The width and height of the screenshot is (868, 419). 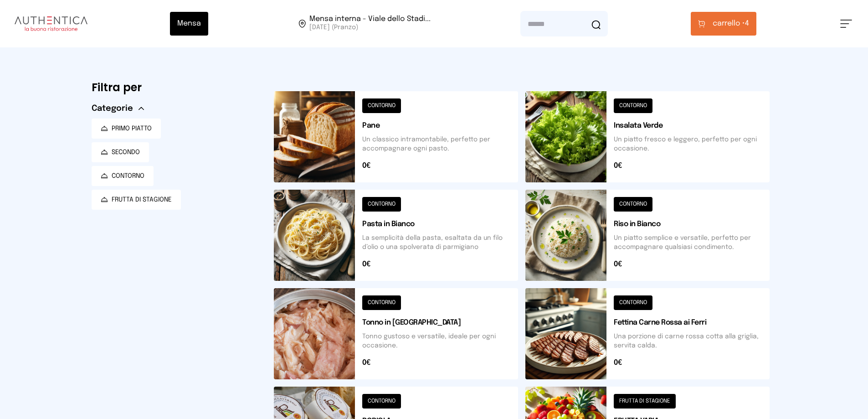 What do you see at coordinates (112, 109) in the screenshot?
I see `span: Categorie` at bounding box center [112, 109].